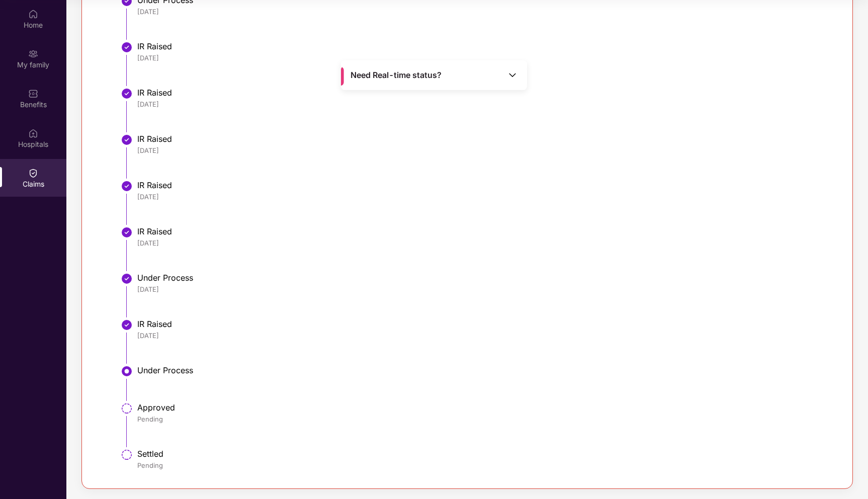 The image size is (868, 499). I want to click on div: Approved, so click(484, 408).